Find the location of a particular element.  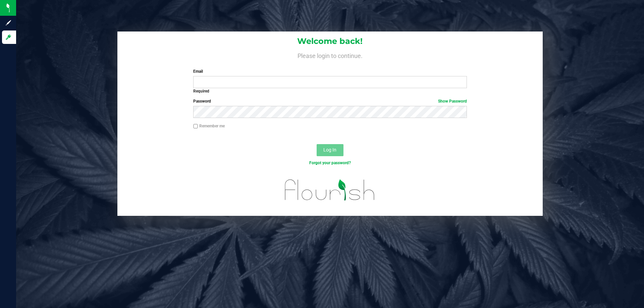

span: Log In is located at coordinates (330, 150).